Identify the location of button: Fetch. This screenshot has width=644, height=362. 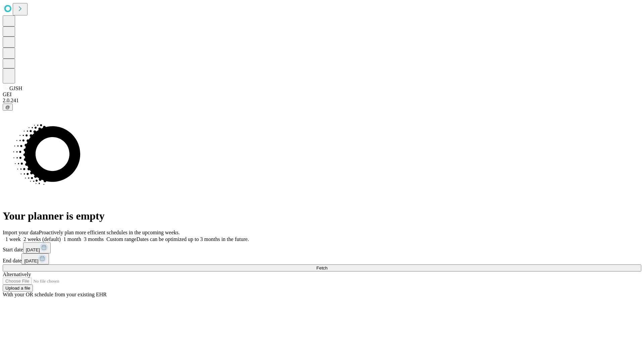
(322, 268).